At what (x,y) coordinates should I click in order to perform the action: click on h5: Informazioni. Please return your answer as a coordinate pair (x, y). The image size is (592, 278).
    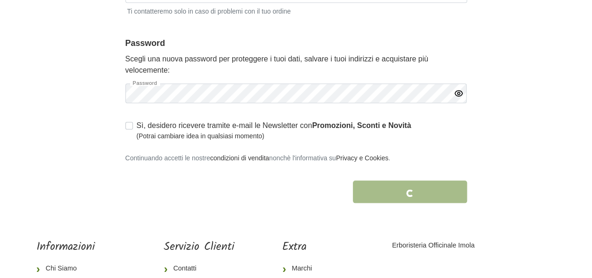
    Looking at the image, I should click on (76, 247).